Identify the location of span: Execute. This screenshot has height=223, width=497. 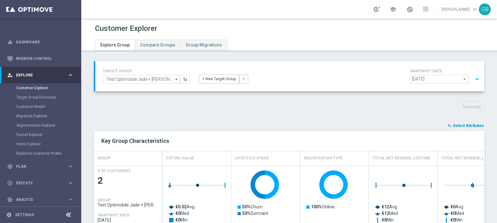
(42, 183).